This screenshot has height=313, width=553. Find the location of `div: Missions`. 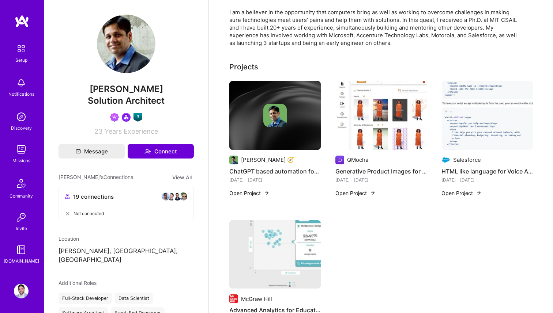

div: Missions is located at coordinates (21, 161).